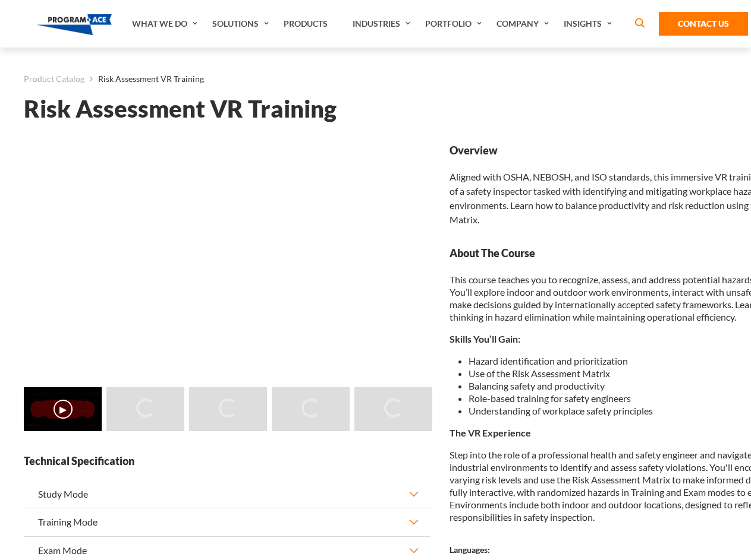  I want to click on li: Risk Assessment VR Training, so click(144, 79).